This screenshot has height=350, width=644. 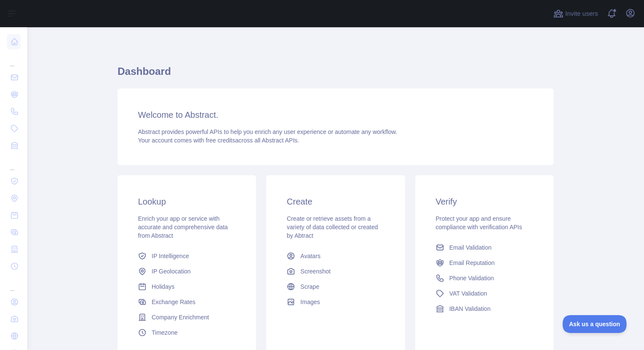 What do you see at coordinates (335, 201) in the screenshot?
I see `h3: Create` at bounding box center [335, 201].